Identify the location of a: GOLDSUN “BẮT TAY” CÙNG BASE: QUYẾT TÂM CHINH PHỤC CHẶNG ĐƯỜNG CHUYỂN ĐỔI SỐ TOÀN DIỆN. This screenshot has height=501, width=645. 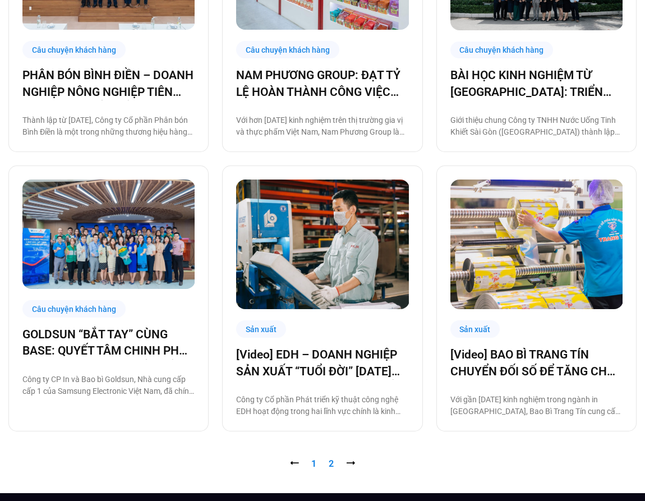
(108, 343).